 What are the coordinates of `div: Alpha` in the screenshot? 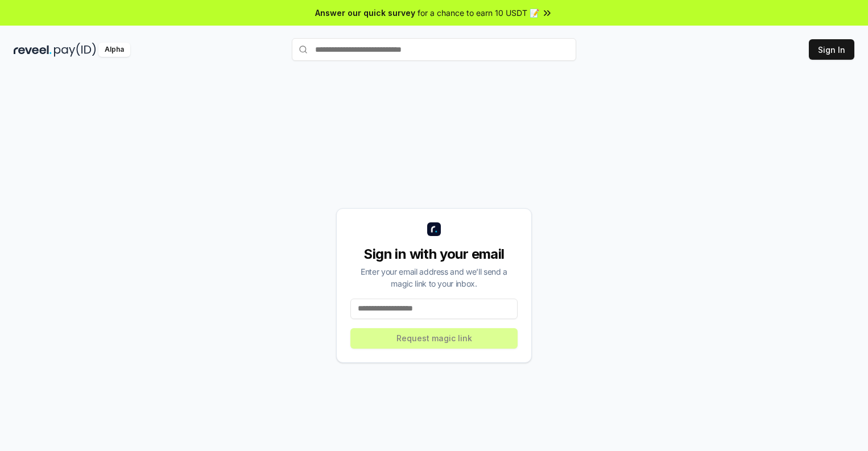 It's located at (114, 50).